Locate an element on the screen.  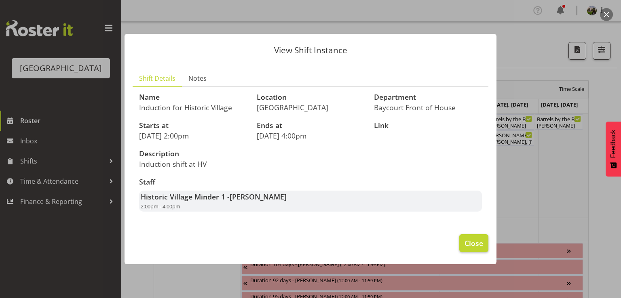
span: Close is located at coordinates (474, 243).